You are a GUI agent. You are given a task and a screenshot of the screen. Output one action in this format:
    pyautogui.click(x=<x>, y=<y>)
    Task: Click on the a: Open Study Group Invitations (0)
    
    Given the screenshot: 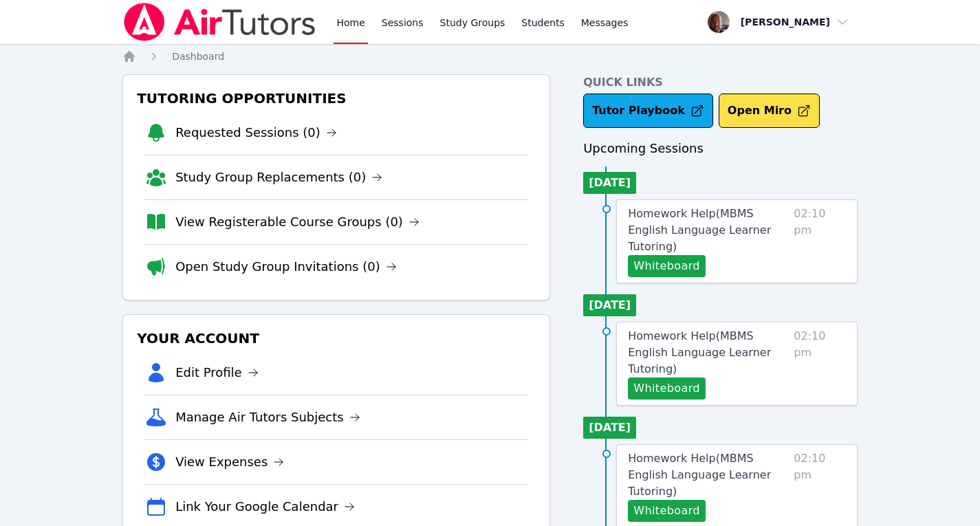 What is the action you would take?
    pyautogui.click(x=286, y=267)
    